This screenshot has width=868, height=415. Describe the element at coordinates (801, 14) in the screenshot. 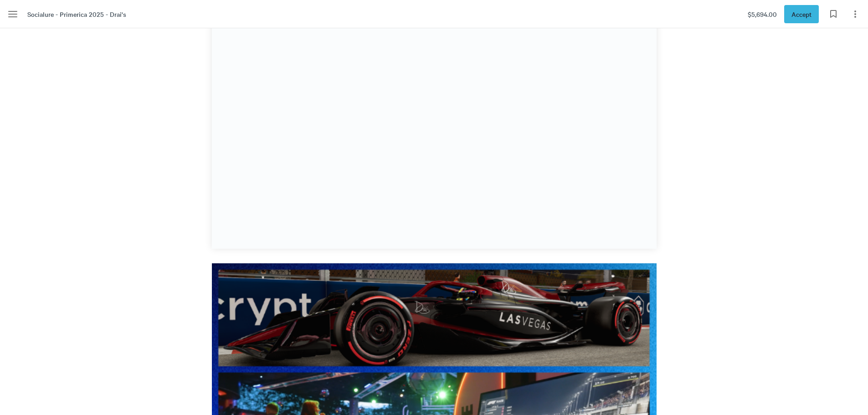

I see `span: Accept` at that location.